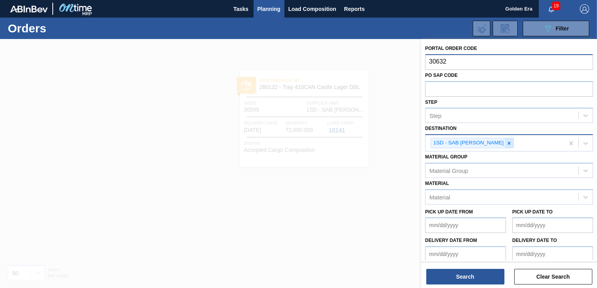 This screenshot has height=288, width=597. I want to click on label: Pick up Date to, so click(532, 212).